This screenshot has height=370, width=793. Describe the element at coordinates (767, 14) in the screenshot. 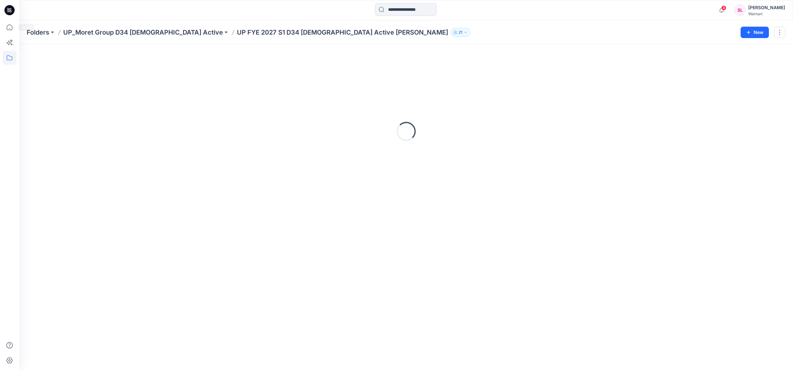

I see `div: Walmart` at that location.